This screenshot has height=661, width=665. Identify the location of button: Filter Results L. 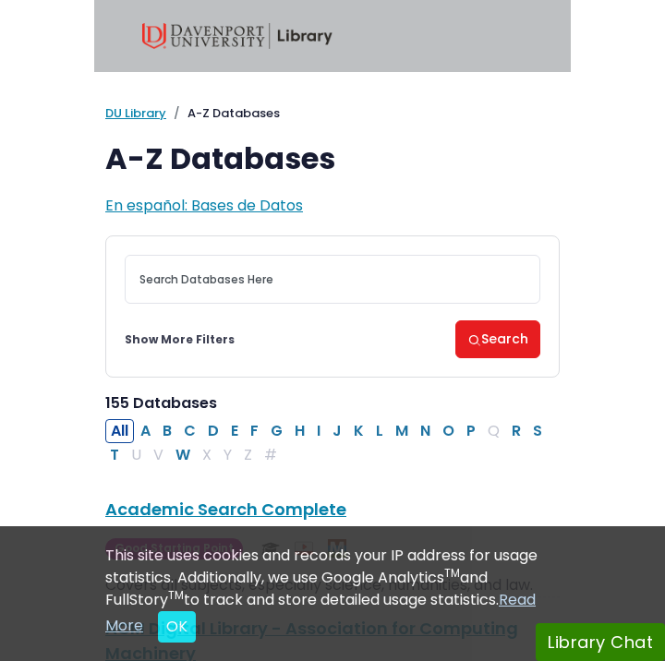
(379, 431).